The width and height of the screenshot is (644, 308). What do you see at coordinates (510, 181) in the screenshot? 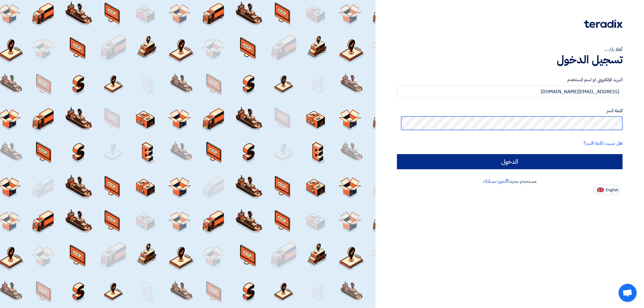
I see `div: مستخدم جديد؟` at bounding box center [510, 181].